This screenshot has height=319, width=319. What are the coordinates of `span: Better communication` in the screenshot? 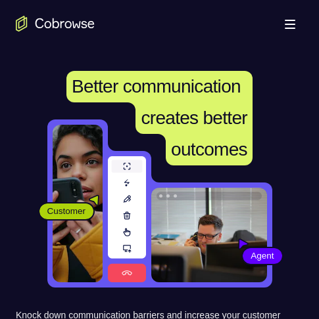 It's located at (156, 86).